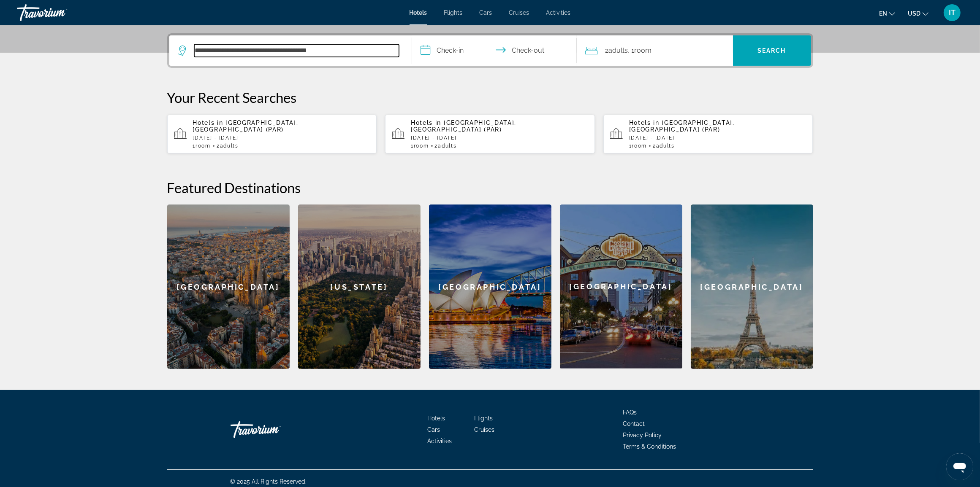 The width and height of the screenshot is (980, 487). Describe the element at coordinates (273, 430) in the screenshot. I see `a: Go Home` at that location.